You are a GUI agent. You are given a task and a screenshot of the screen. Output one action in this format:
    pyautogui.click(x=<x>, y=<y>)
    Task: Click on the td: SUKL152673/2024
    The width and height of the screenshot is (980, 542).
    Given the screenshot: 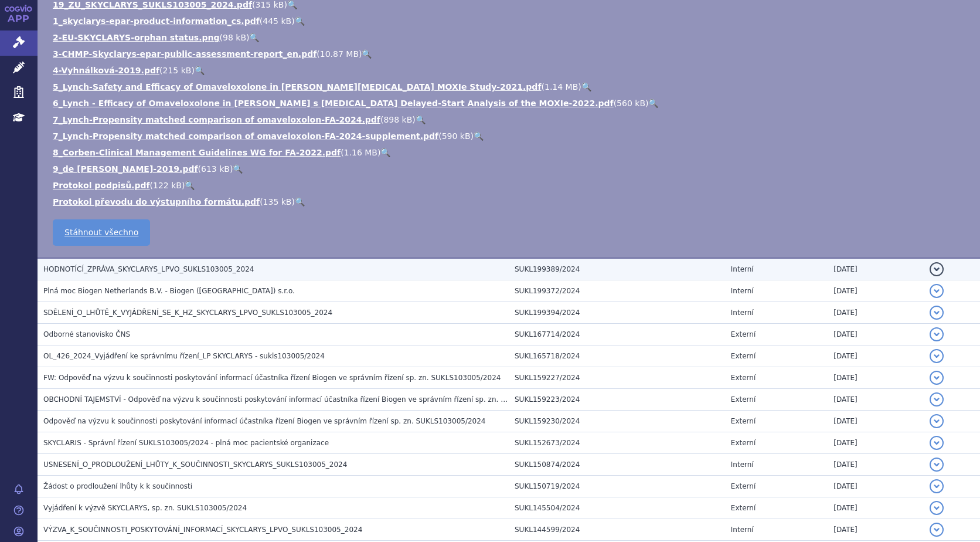 What is the action you would take?
    pyautogui.click(x=616, y=442)
    